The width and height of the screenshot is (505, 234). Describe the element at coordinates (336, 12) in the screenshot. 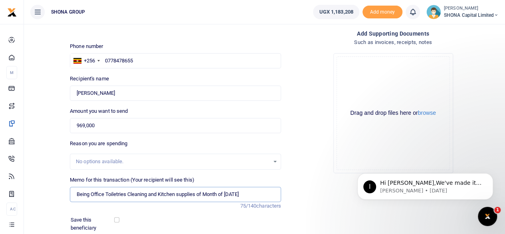

I see `span: UGX 1,183,208` at that location.